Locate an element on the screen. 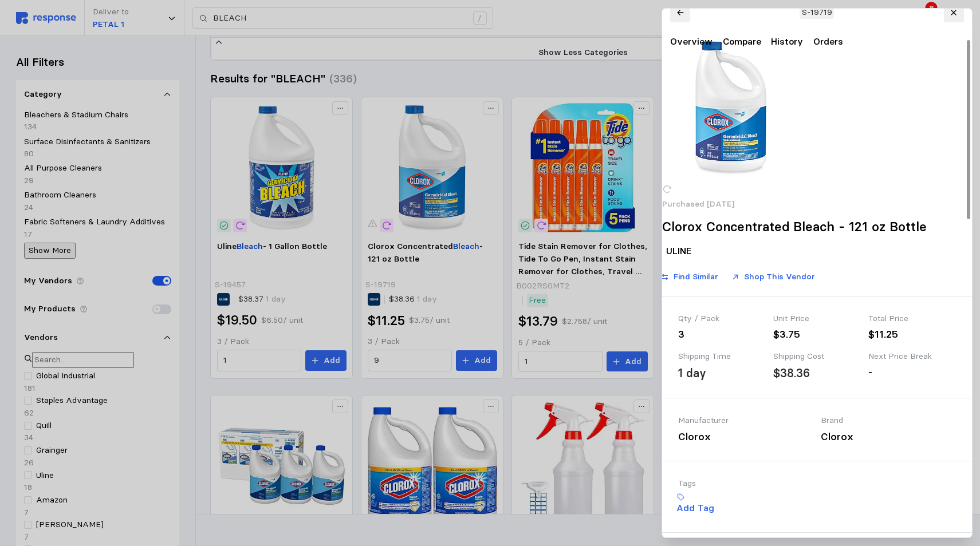  div: Shipping Cost is located at coordinates (817, 357).